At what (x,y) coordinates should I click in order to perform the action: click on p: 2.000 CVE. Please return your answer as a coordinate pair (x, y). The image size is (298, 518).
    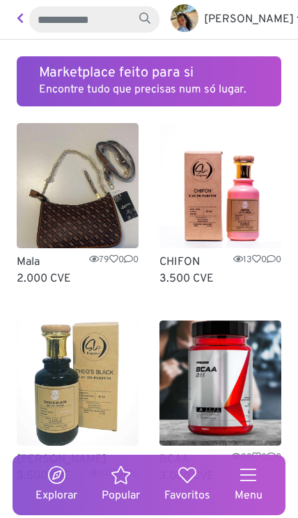
    Looking at the image, I should click on (77, 279).